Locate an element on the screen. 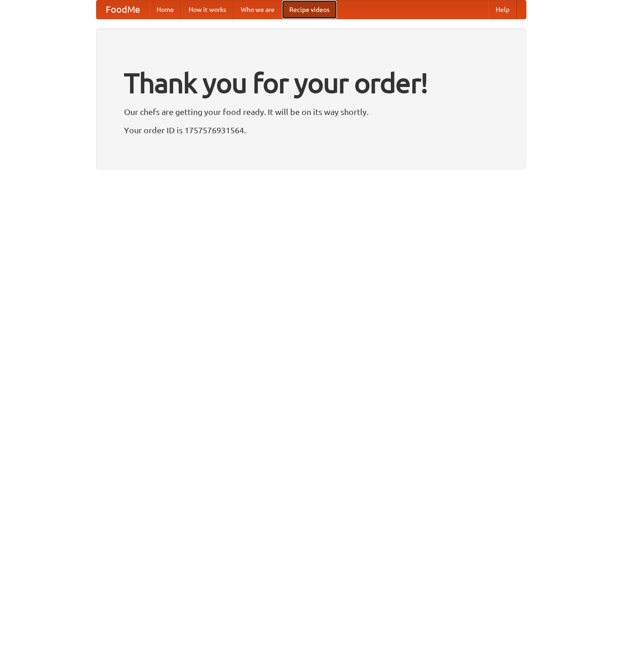 Image resolution: width=622 pixels, height=648 pixels. a: Recipe videos is located at coordinates (310, 10).